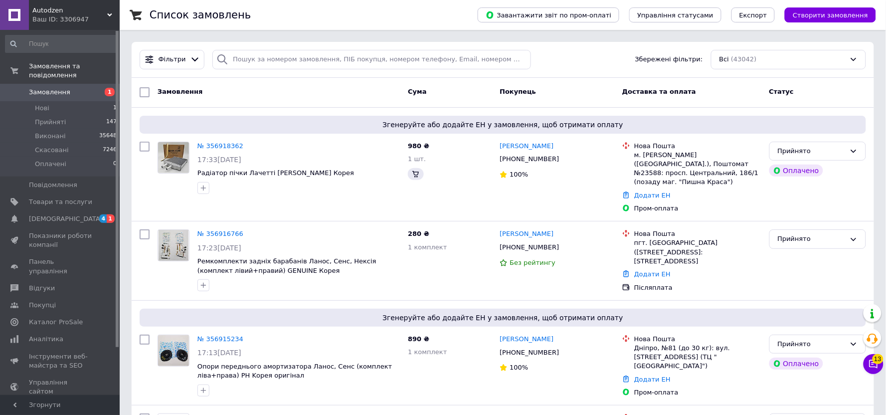 The image size is (886, 415). What do you see at coordinates (50, 164) in the screenshot?
I see `span: Оплачені` at bounding box center [50, 164].